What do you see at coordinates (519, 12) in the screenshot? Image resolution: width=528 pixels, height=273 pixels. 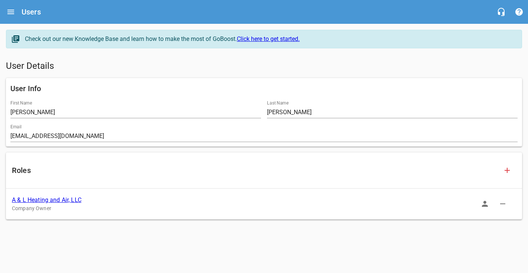 I see `button: Support Portal` at bounding box center [519, 12].